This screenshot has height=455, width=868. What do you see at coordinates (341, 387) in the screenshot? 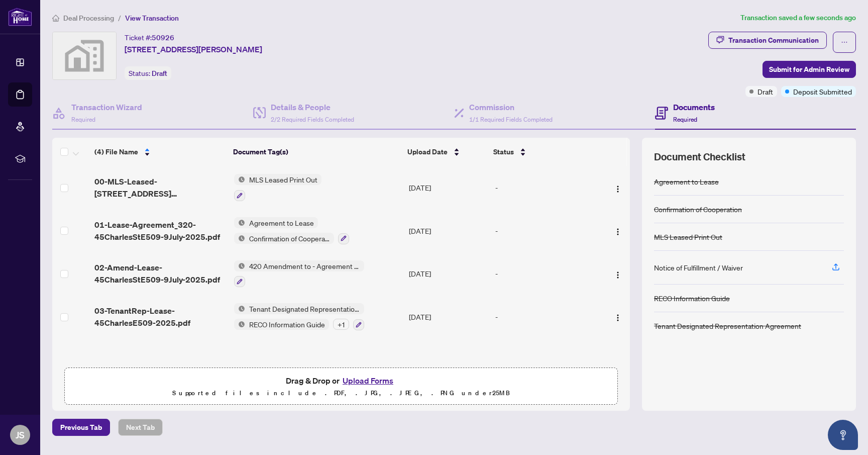
I see `span: Drag & Drop orUpload FormsSupported files include .PDF, .JPG, .JPEG, .PNG under25MB` at bounding box center [341, 387].